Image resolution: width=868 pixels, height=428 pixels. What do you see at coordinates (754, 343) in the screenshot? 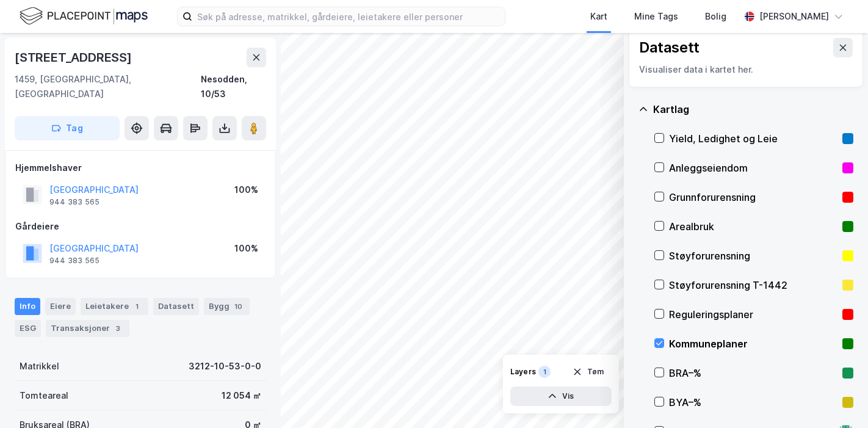
I see `div: Kommuneplaner` at bounding box center [754, 343].